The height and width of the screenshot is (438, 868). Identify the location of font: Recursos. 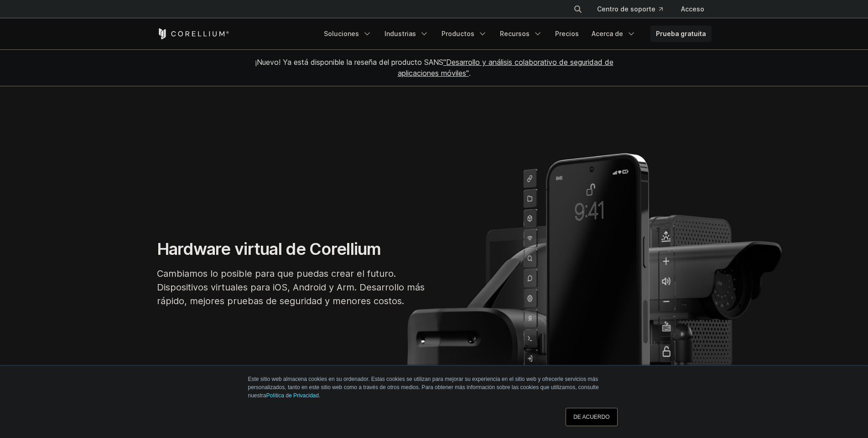
(514, 33).